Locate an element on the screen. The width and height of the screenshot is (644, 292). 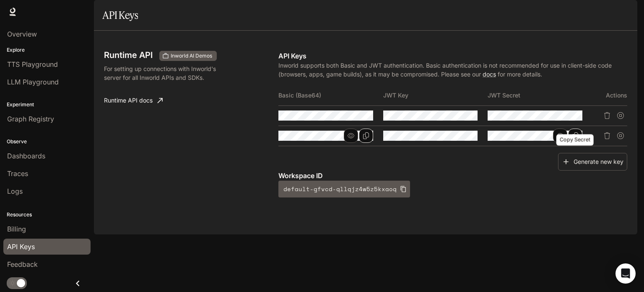
div: Copy Secret is located at coordinates (575, 140).